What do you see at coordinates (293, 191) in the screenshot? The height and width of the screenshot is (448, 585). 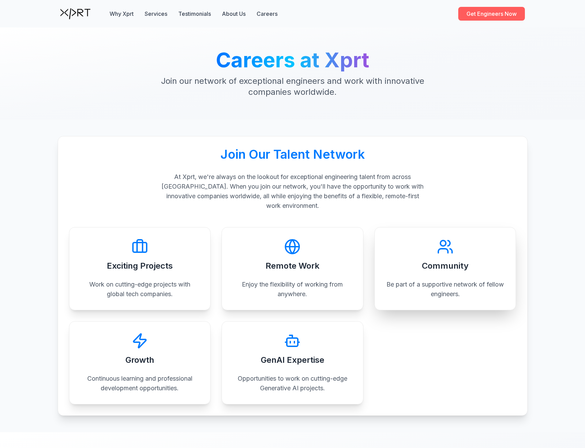 I see `p: At Xprt, we're always on the lookout for exceptional engineering talent from across [GEOGRAPHIC_D...` at bounding box center [293, 191].